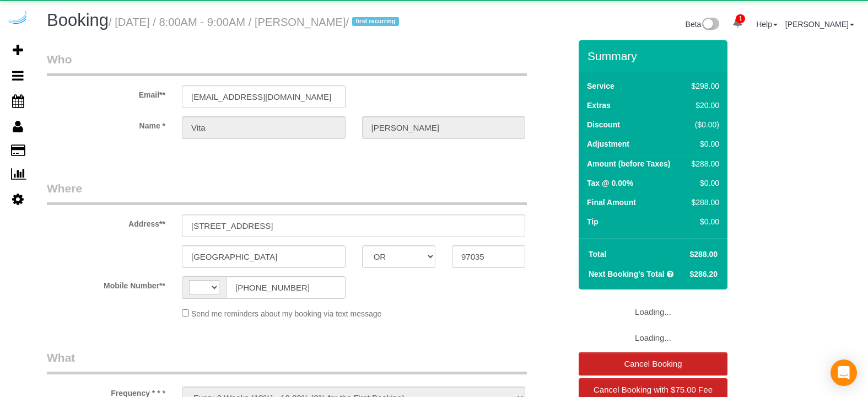 This screenshot has height=397, width=868. What do you see at coordinates (287, 192) in the screenshot?
I see `legend: Where` at bounding box center [287, 192].